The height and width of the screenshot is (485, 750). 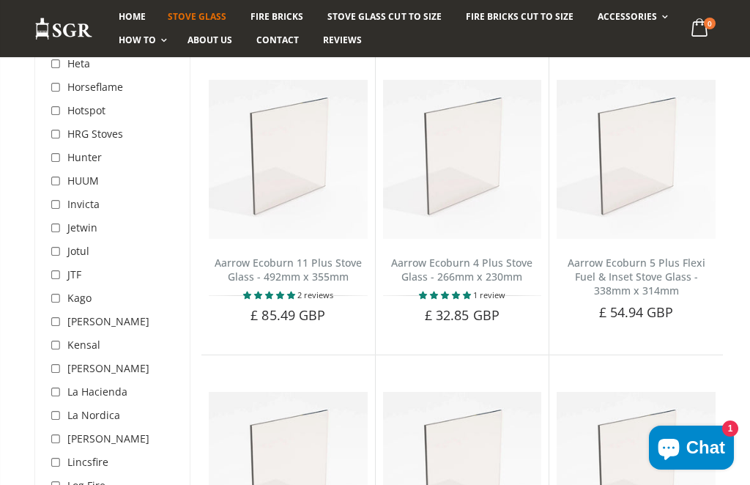 What do you see at coordinates (83, 204) in the screenshot?
I see `span: Invicta` at bounding box center [83, 204].